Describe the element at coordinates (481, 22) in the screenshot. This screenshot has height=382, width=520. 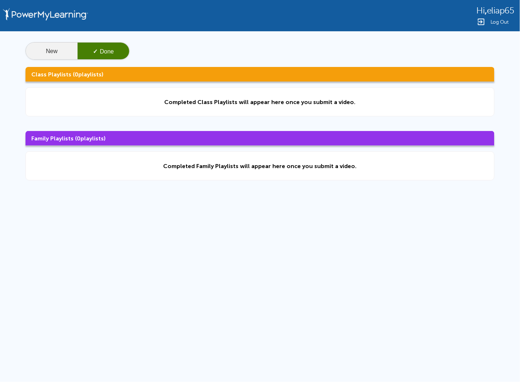
I see `img: Logout Icon` at that location.